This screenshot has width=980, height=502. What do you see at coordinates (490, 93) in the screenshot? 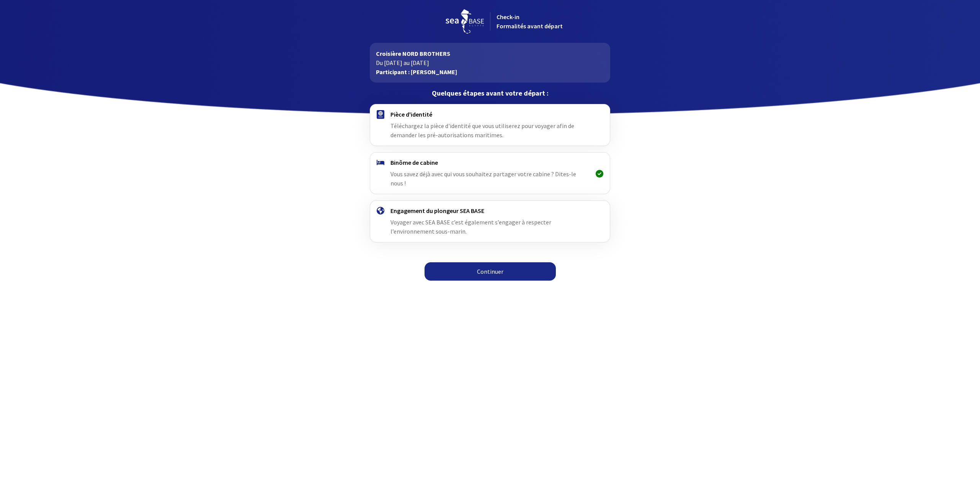
I see `p: Quelques étapes avant votre départ :` at bounding box center [490, 93].